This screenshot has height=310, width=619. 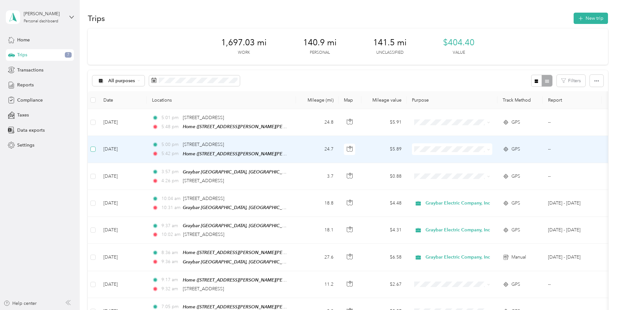 What do you see at coordinates (518, 258) in the screenshot?
I see `span: Manual` at bounding box center [518, 258].